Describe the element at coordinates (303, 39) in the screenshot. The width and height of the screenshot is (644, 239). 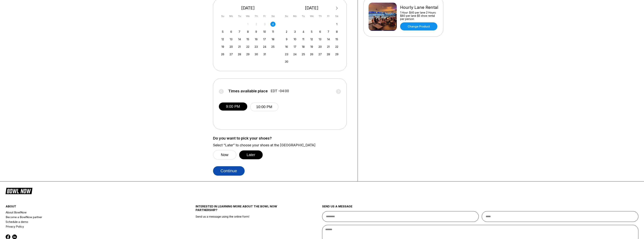
I see `div: Choose Tuesday, November 11th, 2025` at that location.